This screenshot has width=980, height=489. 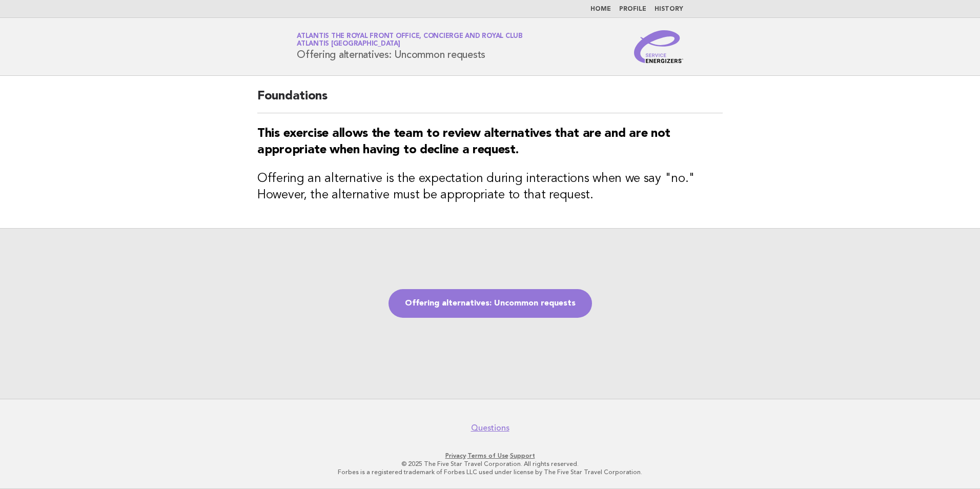 I want to click on a: Profile, so click(x=632, y=9).